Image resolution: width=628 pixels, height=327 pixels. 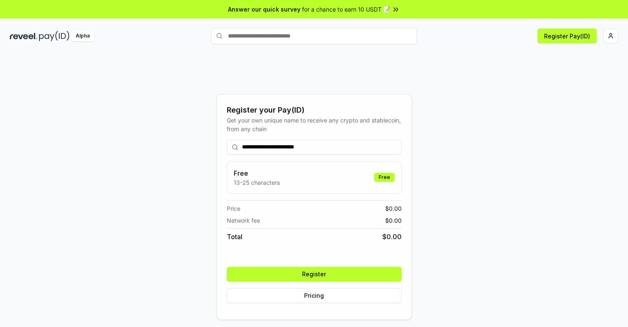 I want to click on span: Total, so click(x=235, y=236).